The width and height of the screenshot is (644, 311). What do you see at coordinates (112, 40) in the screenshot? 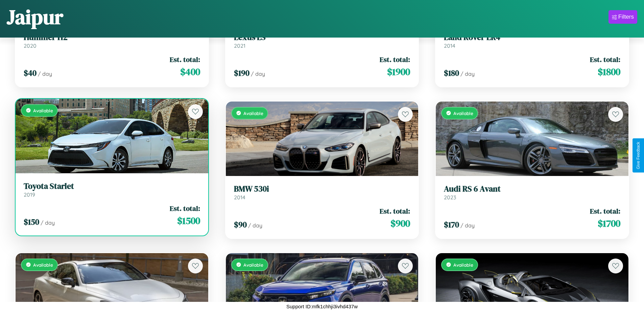
I see `a: Hummer H22020` at bounding box center [112, 40].